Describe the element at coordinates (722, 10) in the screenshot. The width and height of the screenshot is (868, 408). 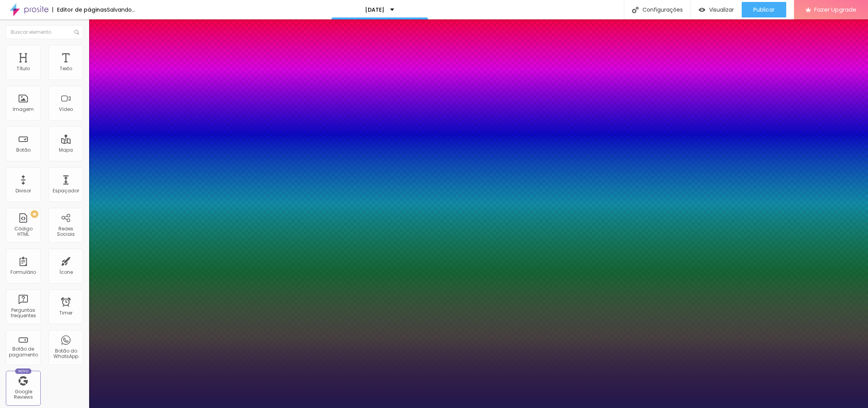
I see `span: Visualizar` at that location.